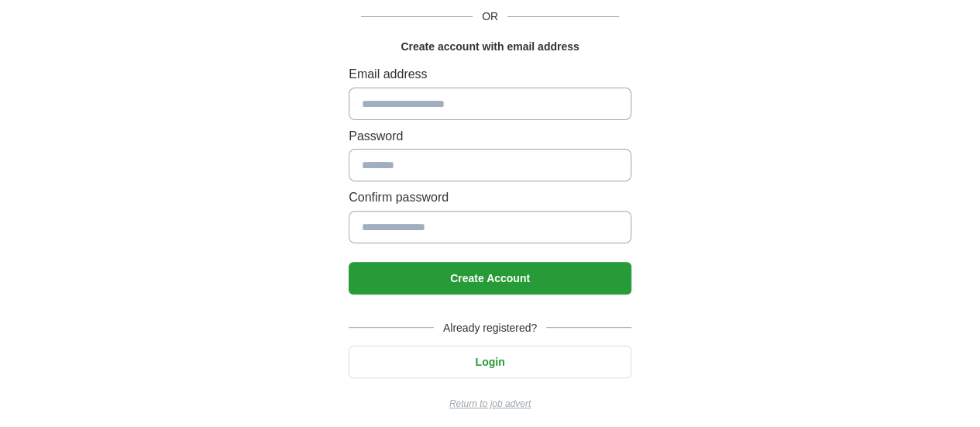 The image size is (980, 427). I want to click on label: Password, so click(489, 136).